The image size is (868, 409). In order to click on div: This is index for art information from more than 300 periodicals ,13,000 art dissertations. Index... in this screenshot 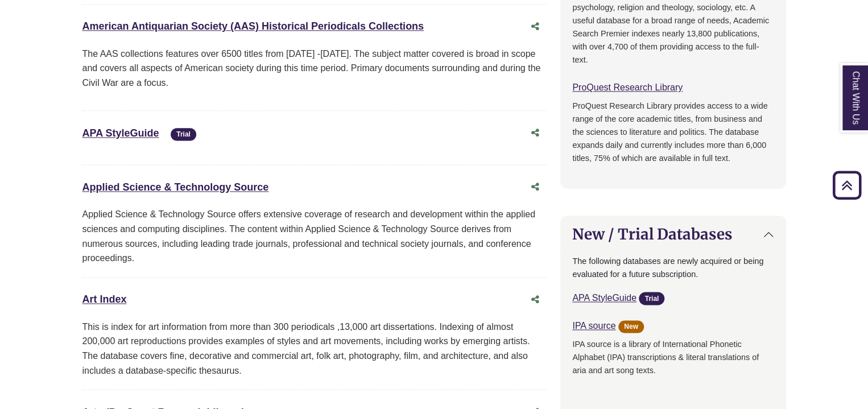, I will do `click(314, 349)`.